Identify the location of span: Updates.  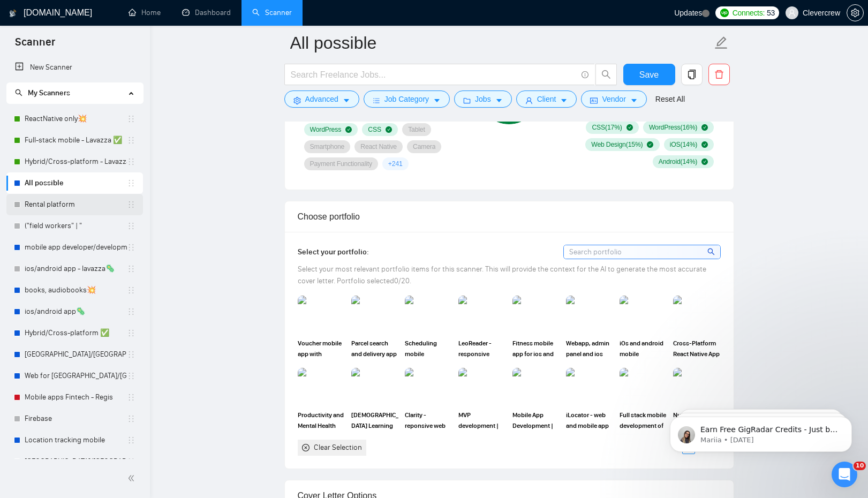
(688, 13).